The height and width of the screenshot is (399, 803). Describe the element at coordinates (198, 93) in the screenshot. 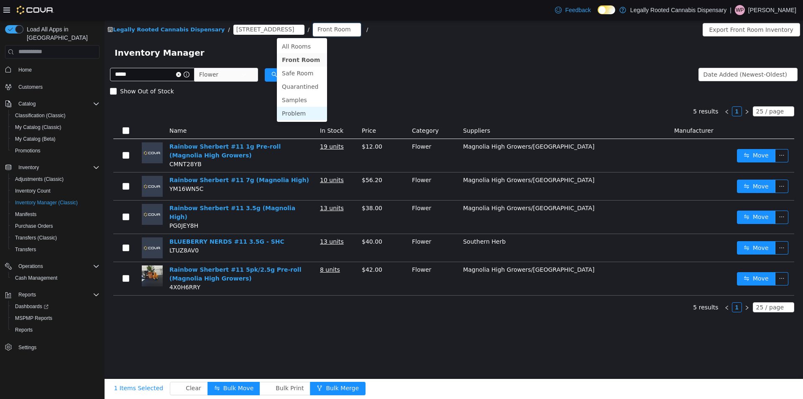

I see `li: Problem` at that location.